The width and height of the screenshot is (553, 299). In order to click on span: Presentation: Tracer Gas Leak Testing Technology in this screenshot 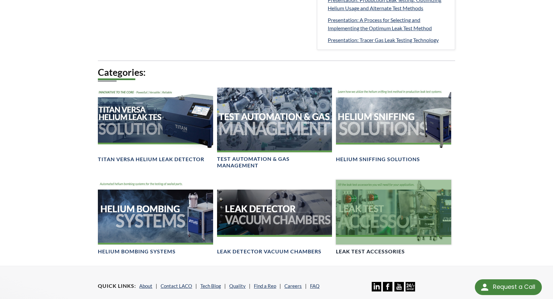, I will do `click(383, 40)`.